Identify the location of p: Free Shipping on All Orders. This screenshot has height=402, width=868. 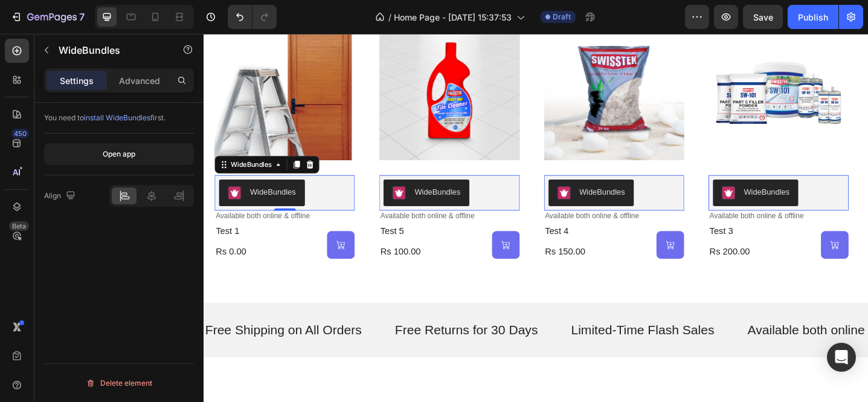
(87, 323).